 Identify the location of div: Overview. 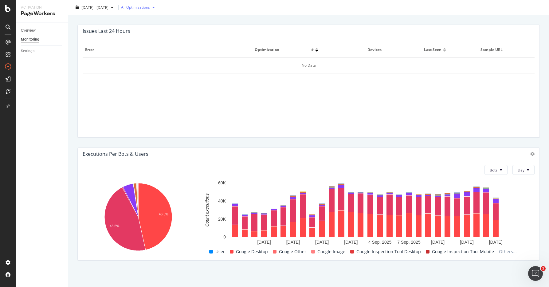
(28, 30).